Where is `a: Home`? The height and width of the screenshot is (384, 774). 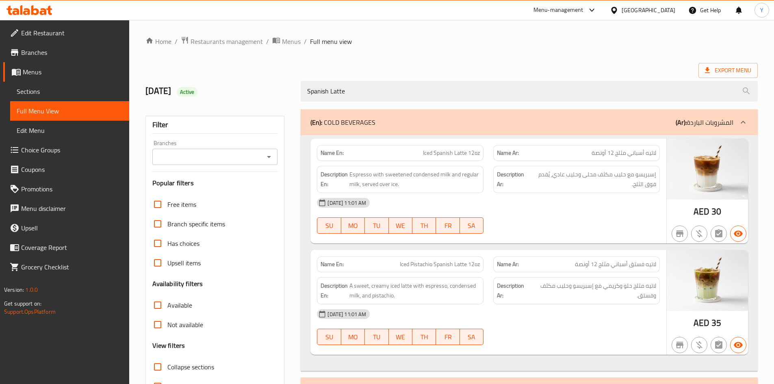
a: Home is located at coordinates (158, 41).